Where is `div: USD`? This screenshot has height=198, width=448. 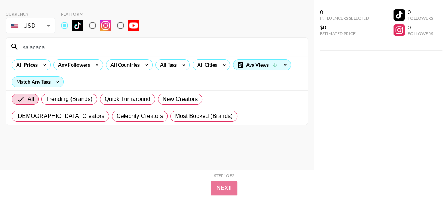 div: USD is located at coordinates (30, 25).